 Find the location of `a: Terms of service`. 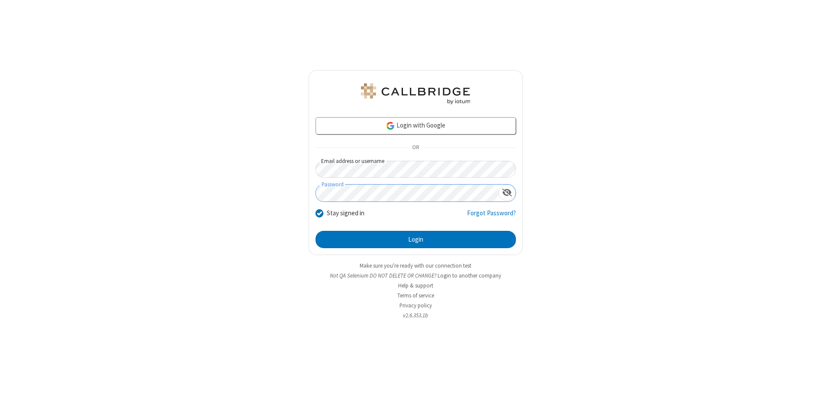

a: Terms of service is located at coordinates (416, 296).